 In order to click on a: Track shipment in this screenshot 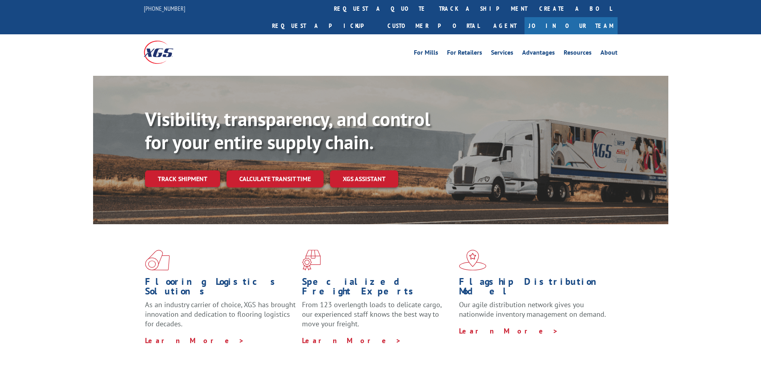, I will do `click(182, 179)`.